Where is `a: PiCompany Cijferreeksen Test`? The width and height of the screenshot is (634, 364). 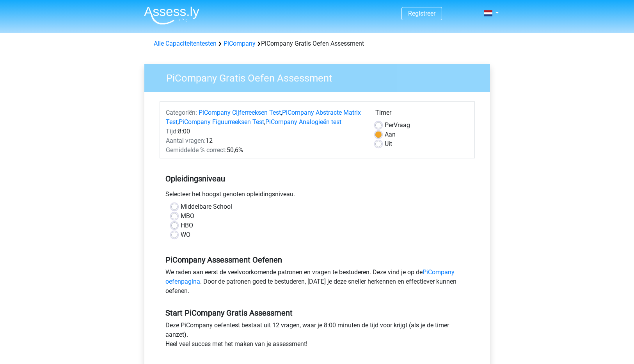
a: PiCompany Cijferreeksen Test is located at coordinates (239, 112).